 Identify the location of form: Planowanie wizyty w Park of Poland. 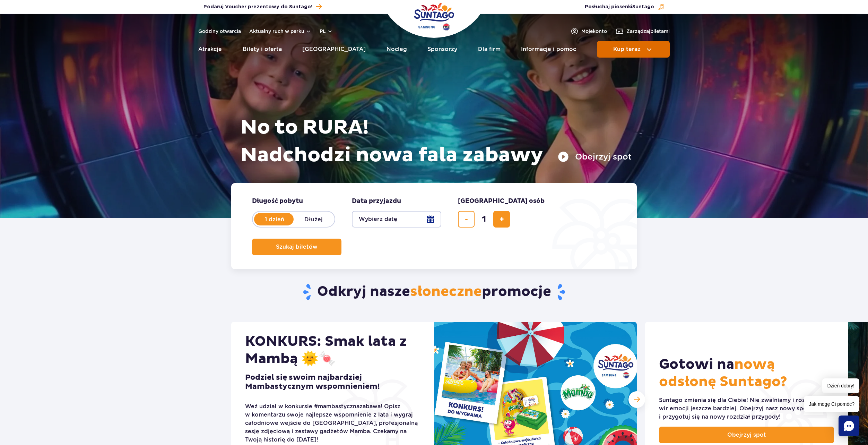
(434, 226).